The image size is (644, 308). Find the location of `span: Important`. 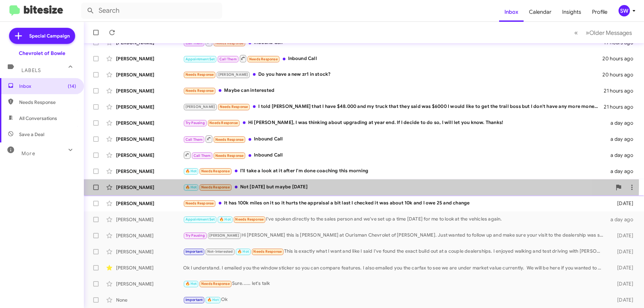

span: Important is located at coordinates (194, 299).